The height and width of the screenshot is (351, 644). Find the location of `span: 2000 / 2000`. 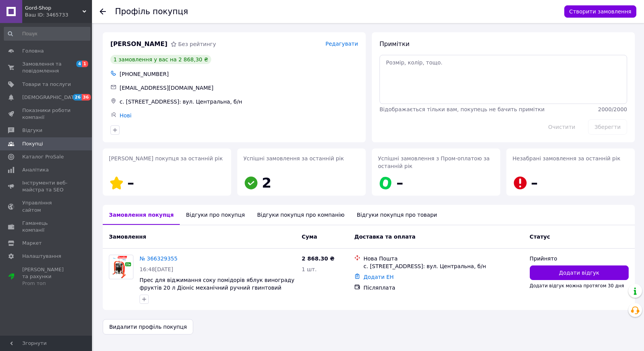

span: 2000 / 2000 is located at coordinates (613, 109).